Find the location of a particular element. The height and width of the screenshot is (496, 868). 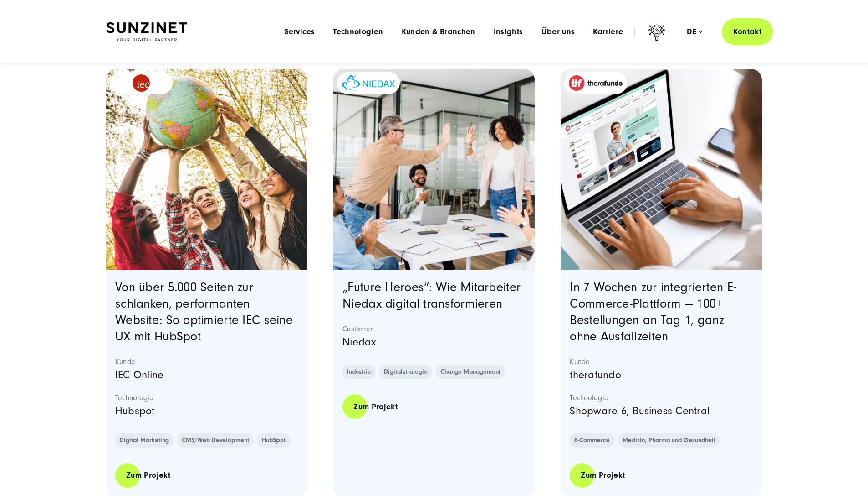

a: Von über 5.000 Seiten zur schlanken, performanten Website: So optimierte IEC seine UX mit HubSpot is located at coordinates (204, 311).